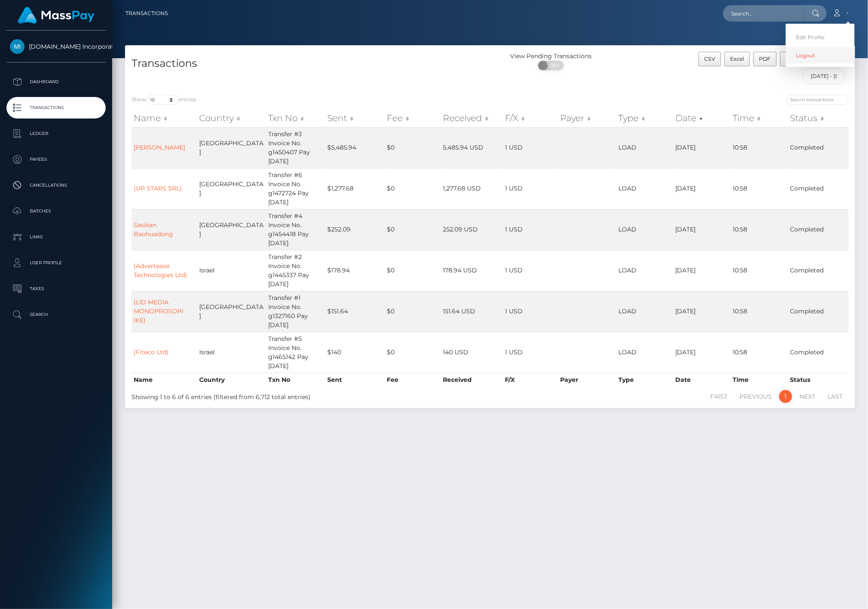  Describe the element at coordinates (296, 379) in the screenshot. I see `th: Txn No` at that location.